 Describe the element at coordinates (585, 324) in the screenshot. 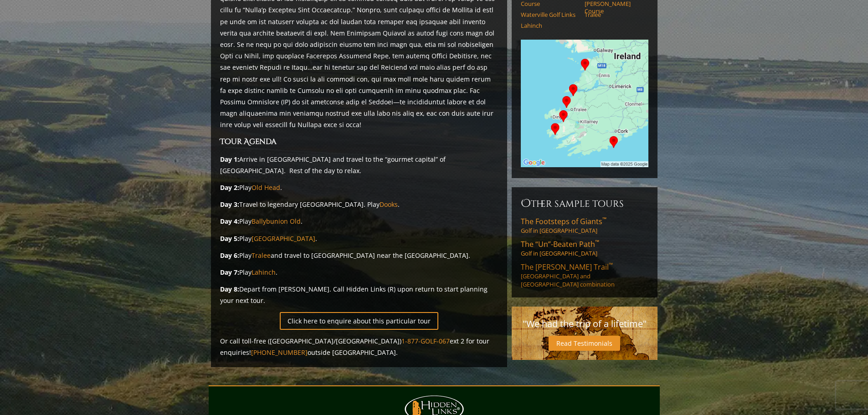

I see `p: "We had the trip of a lifetime"` at that location.